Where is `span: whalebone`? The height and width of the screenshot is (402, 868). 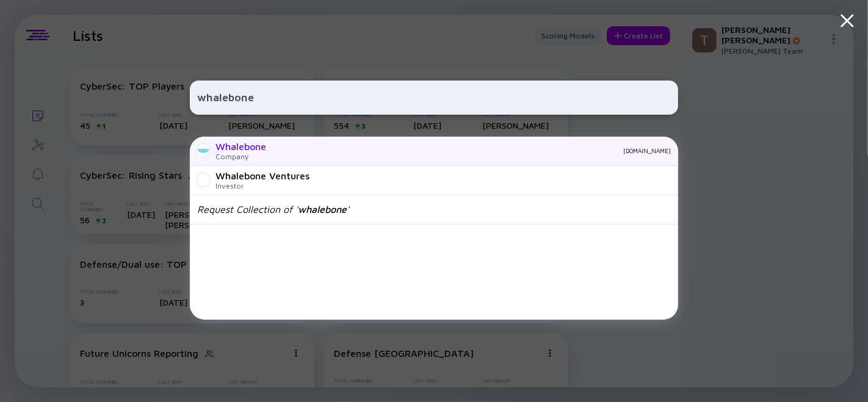
span: whalebone is located at coordinates (323, 209).